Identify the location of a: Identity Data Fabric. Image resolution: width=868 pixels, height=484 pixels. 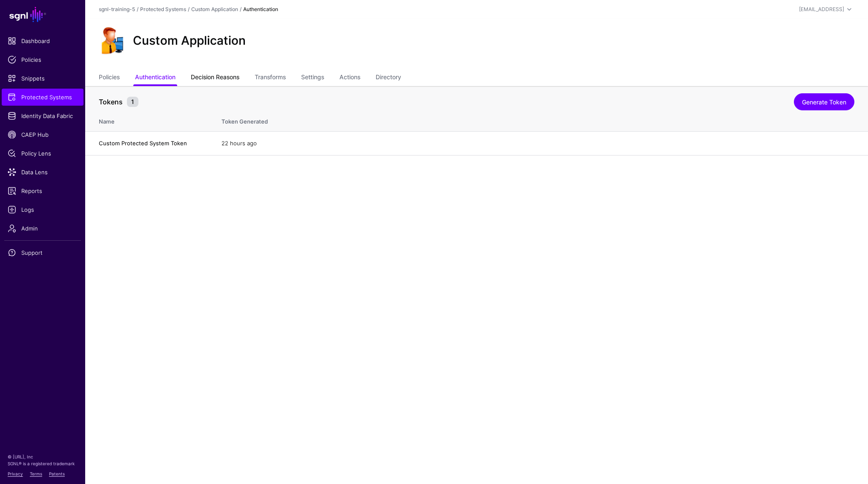
(43, 116).